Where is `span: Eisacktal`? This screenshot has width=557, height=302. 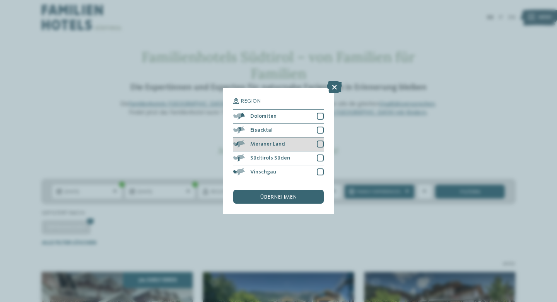 span: Eisacktal is located at coordinates (262, 130).